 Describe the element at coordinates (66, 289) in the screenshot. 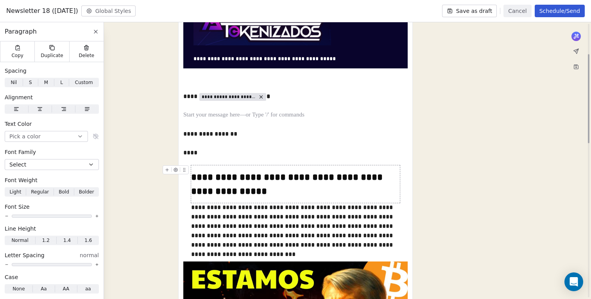

I see `span: AA` at that location.